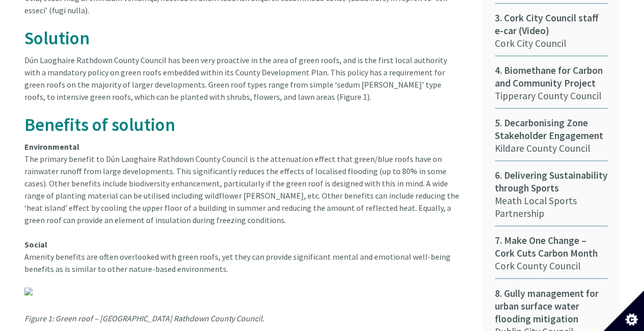  What do you see at coordinates (552, 86) in the screenshot?
I see `a: 4. Biomethane for Carbon and Community ProjectTipperary County Council` at bounding box center [552, 86].